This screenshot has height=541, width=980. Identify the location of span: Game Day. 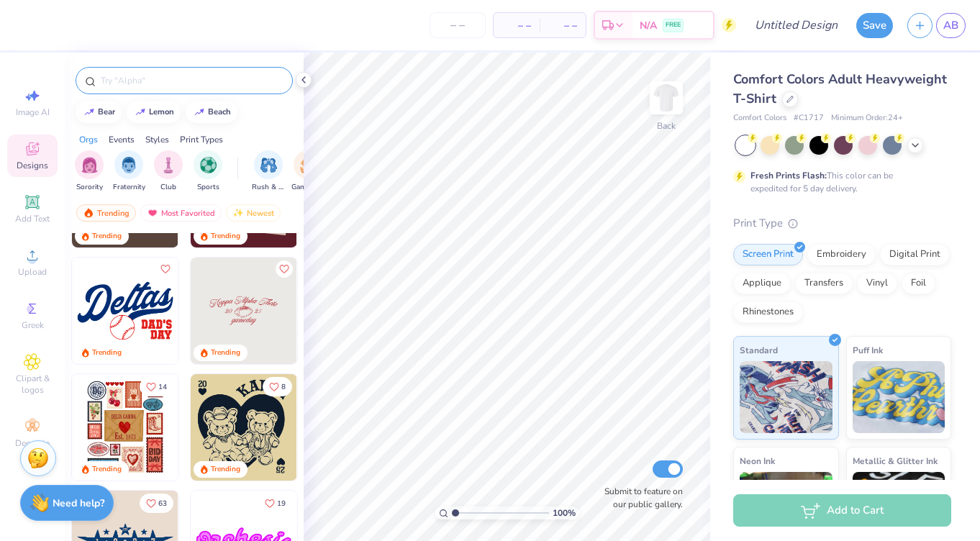
(308, 187).